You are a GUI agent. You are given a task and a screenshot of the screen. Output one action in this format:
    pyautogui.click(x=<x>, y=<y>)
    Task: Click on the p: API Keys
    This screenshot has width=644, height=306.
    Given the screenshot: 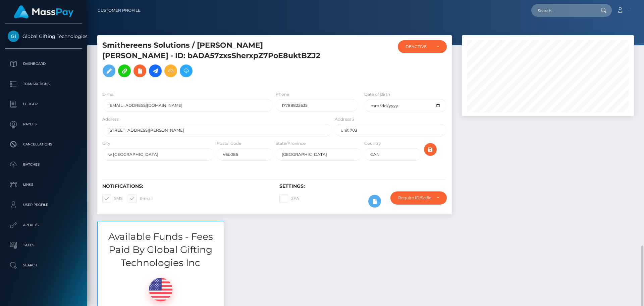 What is the action you would take?
    pyautogui.click(x=44, y=225)
    